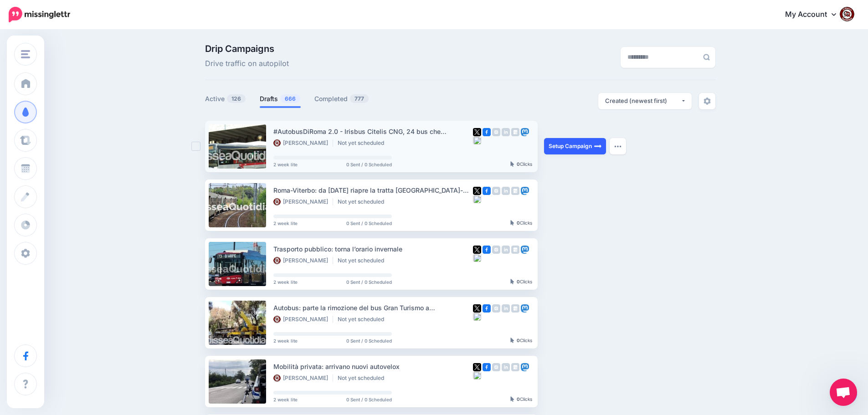  What do you see at coordinates (618, 146) in the screenshot?
I see `img: dots.png` at bounding box center [618, 146].